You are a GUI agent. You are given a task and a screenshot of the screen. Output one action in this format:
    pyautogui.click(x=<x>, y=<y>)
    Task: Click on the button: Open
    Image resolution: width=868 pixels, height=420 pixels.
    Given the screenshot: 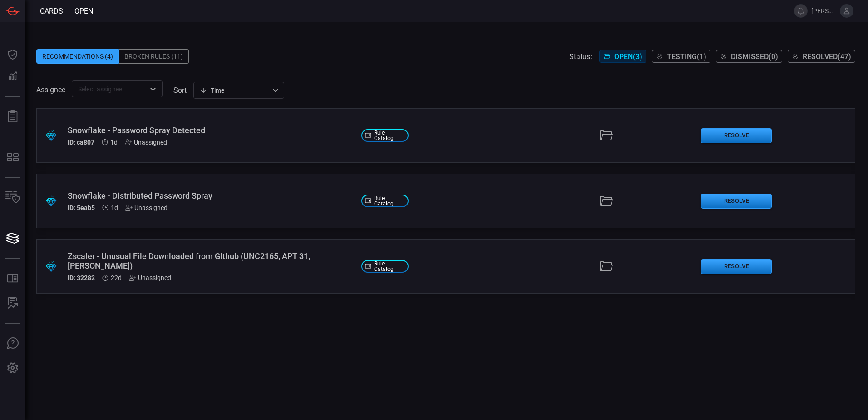 What is the action you would take?
    pyautogui.click(x=153, y=89)
    